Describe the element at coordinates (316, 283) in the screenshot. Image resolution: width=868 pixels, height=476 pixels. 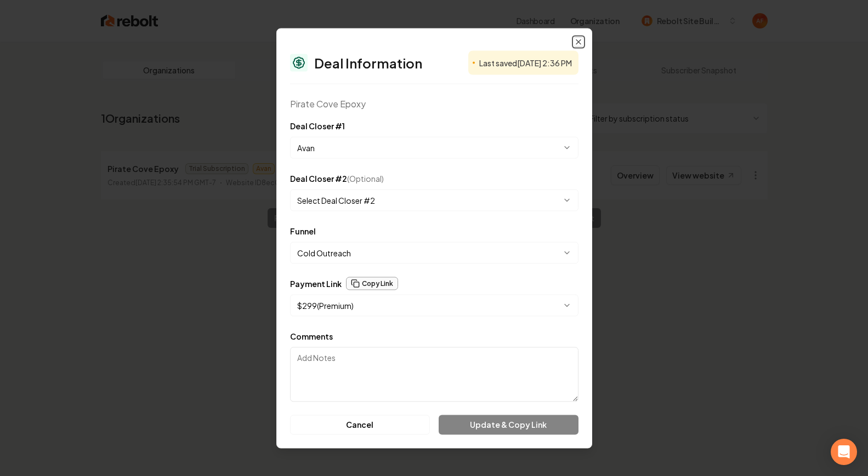
I see `label: Payment Link` at that location.